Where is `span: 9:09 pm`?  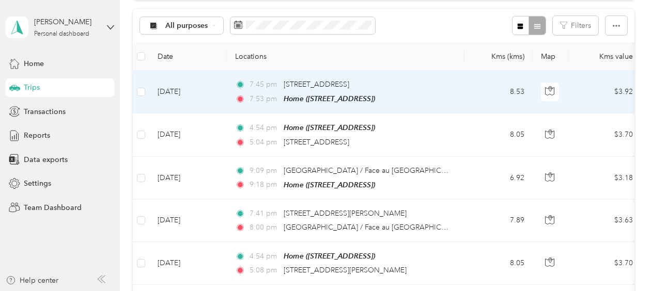
span: 9:09 pm is located at coordinates (264, 171).